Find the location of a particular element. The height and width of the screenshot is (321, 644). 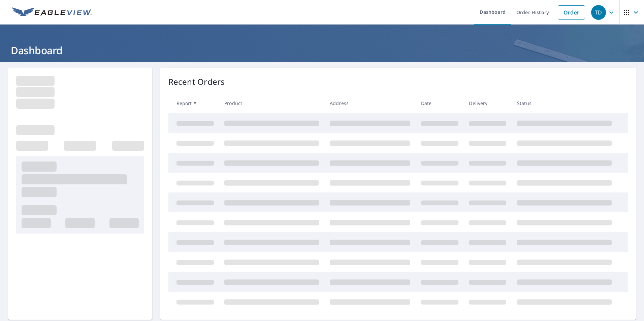

th: Status is located at coordinates (564, 103).